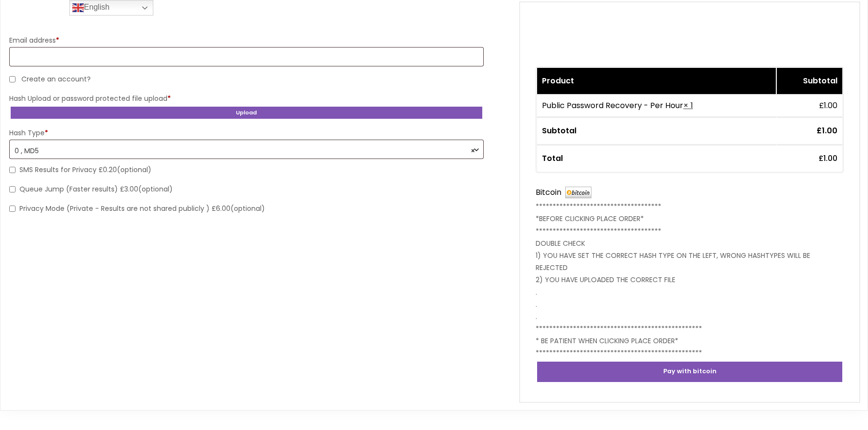  Describe the element at coordinates (12, 170) in the screenshot. I see `input: SMS Results for Privacy £0.20(optional)` at that location.